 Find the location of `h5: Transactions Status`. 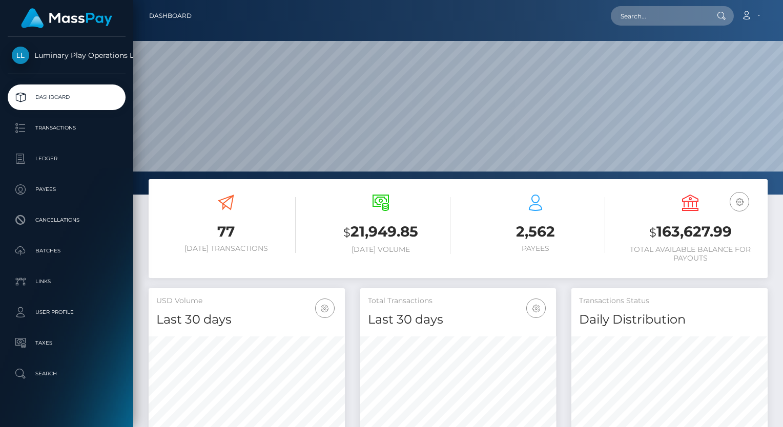

h5: Transactions Status is located at coordinates (669, 301).